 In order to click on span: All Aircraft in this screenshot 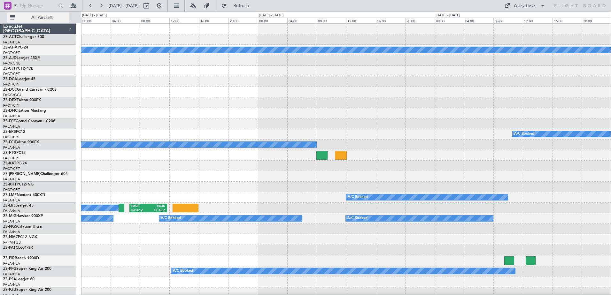, I will do `click(42, 18)`.